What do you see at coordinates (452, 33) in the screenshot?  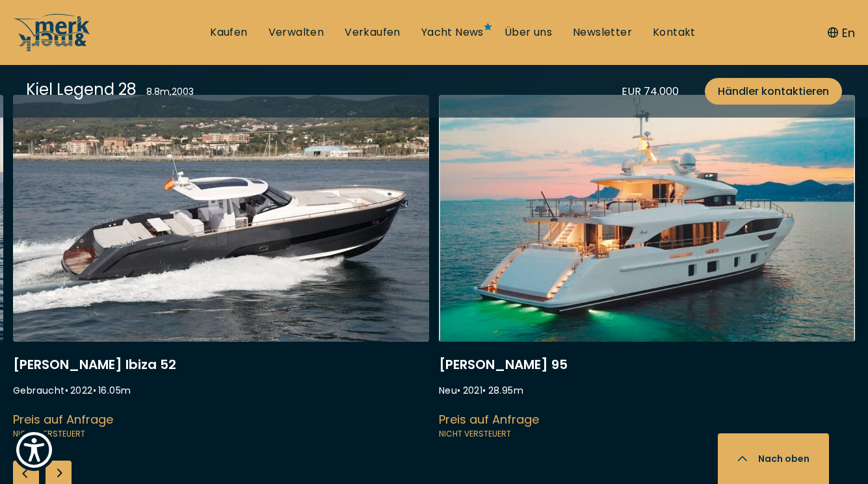 I see `a: Yacht News` at bounding box center [452, 33].